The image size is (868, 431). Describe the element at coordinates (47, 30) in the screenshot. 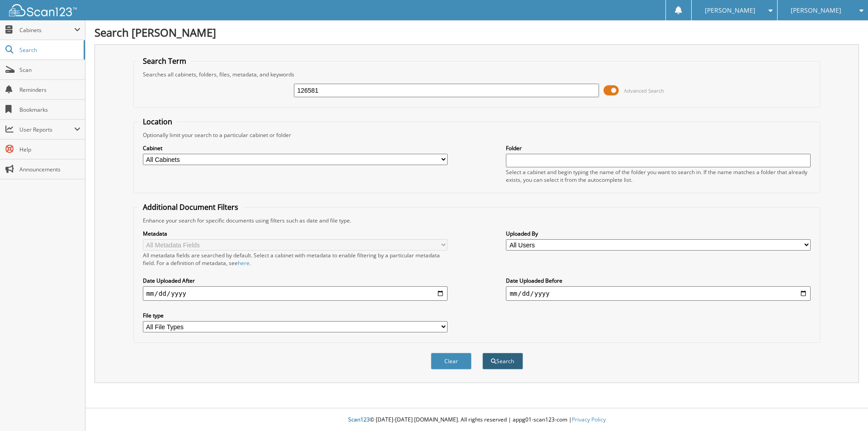

I see `span: Cabinets` at that location.